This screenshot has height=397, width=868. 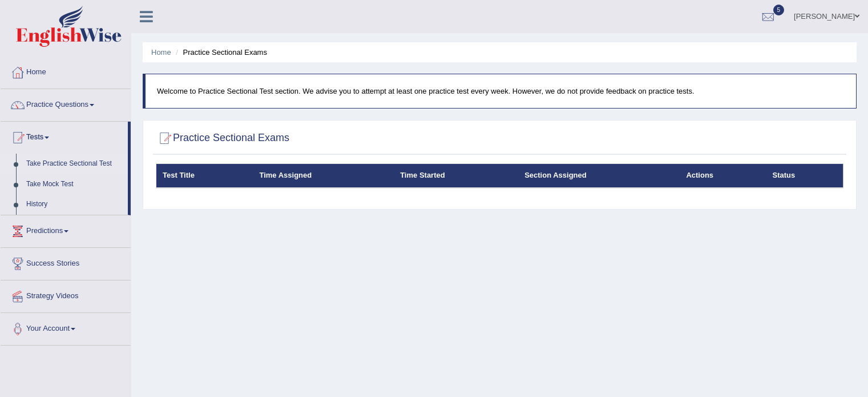 I want to click on a: Success Stories, so click(x=66, y=262).